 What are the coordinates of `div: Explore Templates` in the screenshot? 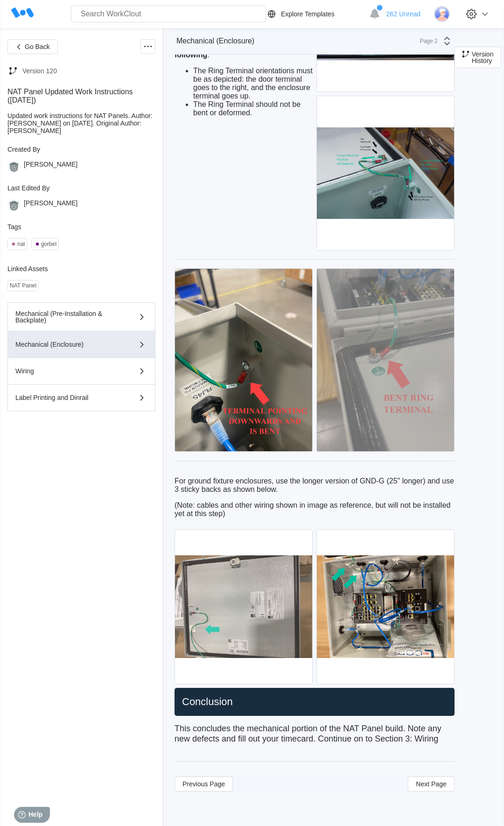 It's located at (308, 14).